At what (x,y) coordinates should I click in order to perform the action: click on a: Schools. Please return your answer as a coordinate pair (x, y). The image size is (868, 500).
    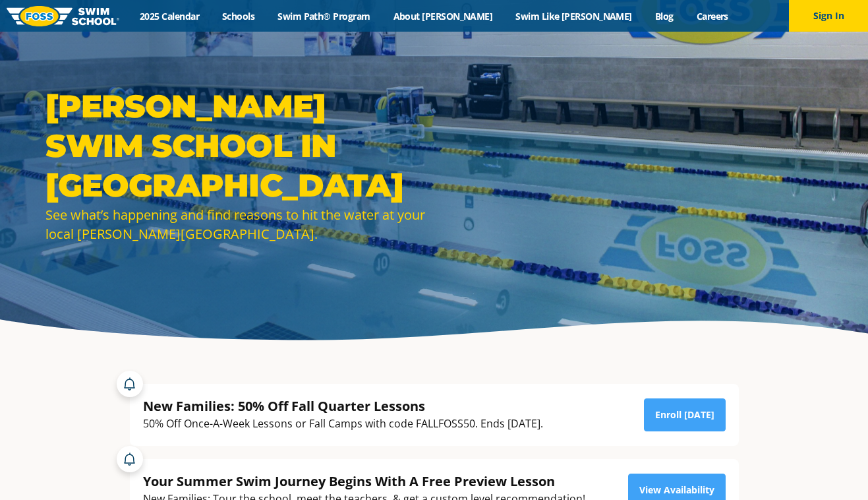
    Looking at the image, I should click on (239, 16).